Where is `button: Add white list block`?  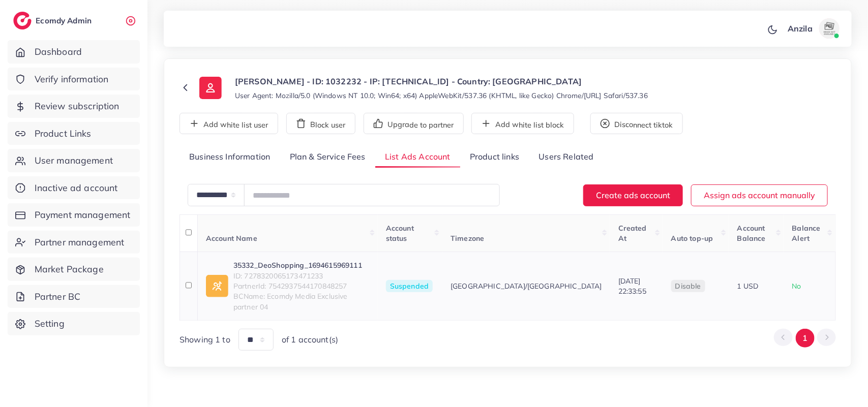 button: Add white list block is located at coordinates (523, 123).